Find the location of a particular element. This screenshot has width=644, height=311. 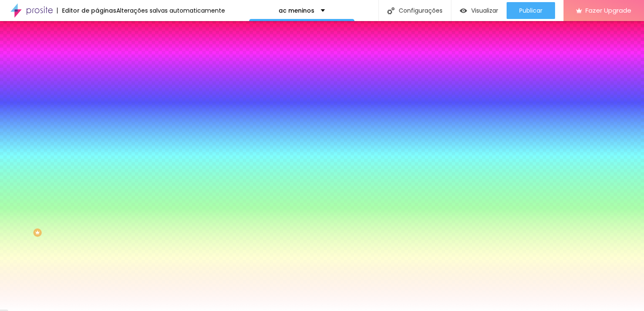

p: ac meninos is located at coordinates (296, 10).